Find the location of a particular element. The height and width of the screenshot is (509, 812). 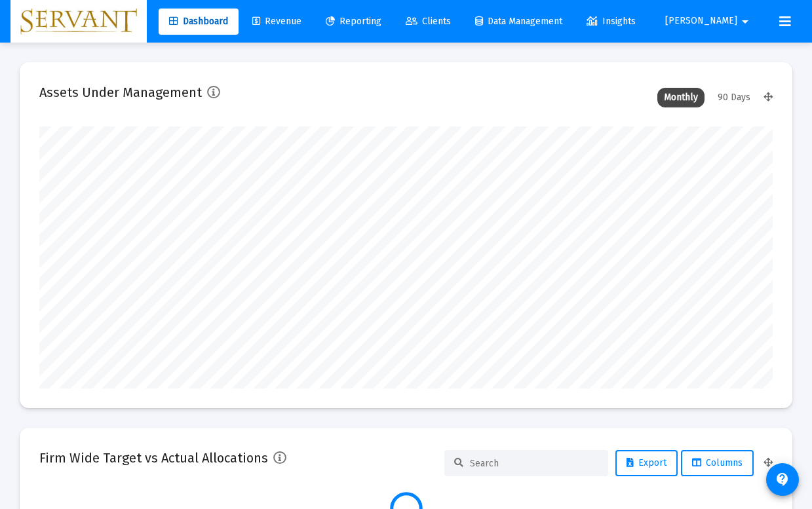

a: Revenue is located at coordinates (276, 22).